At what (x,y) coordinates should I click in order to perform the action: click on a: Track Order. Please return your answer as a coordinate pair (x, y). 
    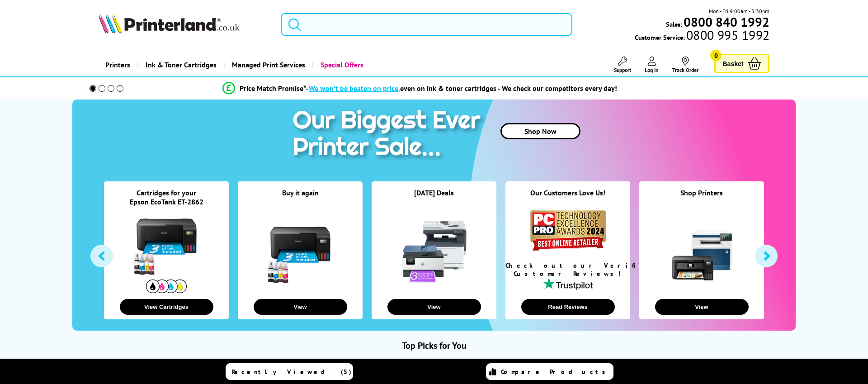
    Looking at the image, I should click on (685, 64).